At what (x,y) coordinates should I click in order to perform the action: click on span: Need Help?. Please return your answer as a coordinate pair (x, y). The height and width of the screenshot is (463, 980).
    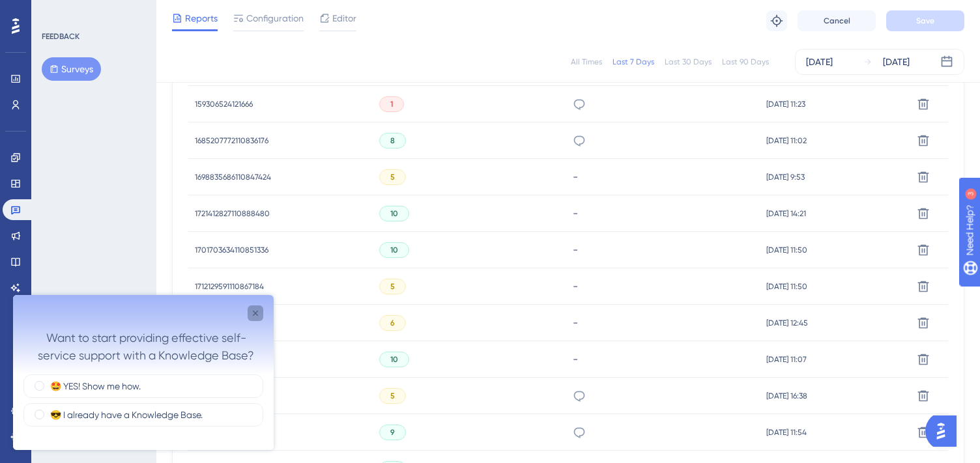
    Looking at the image, I should click on (56, 11).